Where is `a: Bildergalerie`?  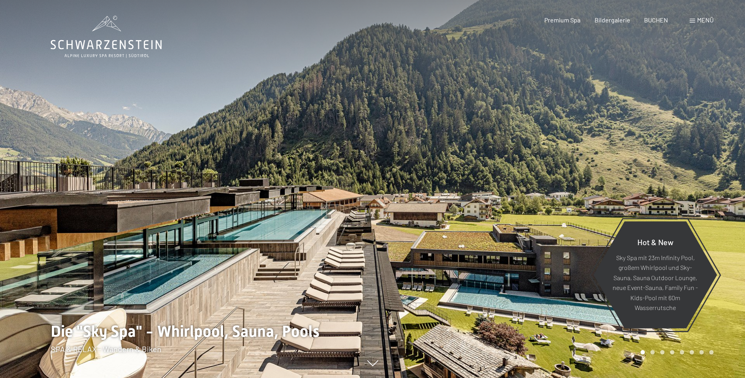 a: Bildergalerie is located at coordinates (612, 20).